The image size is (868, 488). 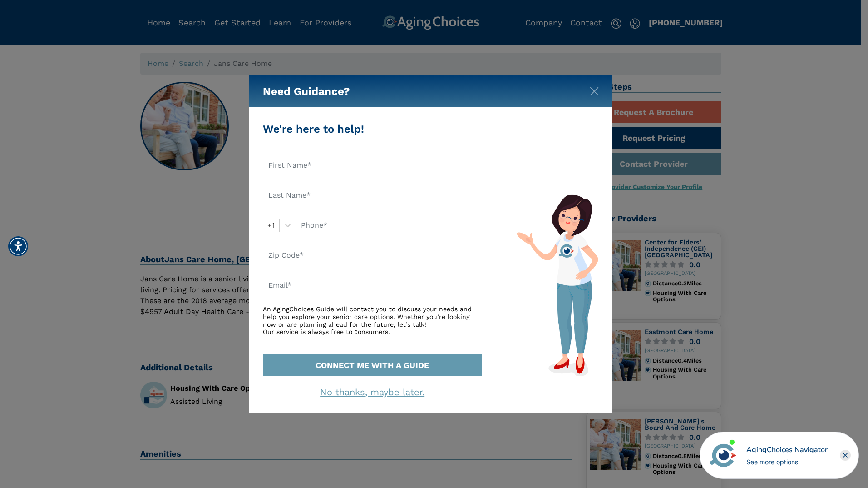 I want to click on a: No thanks, maybe later., so click(x=373, y=392).